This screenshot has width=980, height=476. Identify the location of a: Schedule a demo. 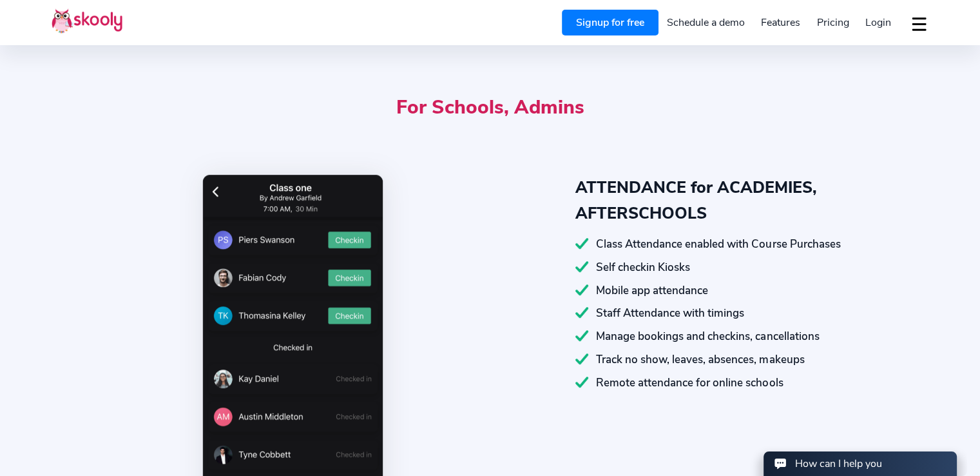
(706, 22).